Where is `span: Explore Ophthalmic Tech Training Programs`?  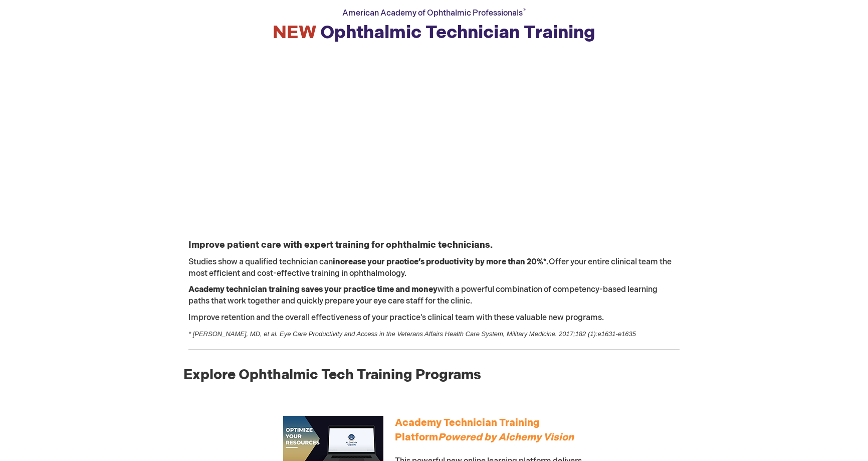
span: Explore Ophthalmic Tech Training Programs is located at coordinates (332, 374).